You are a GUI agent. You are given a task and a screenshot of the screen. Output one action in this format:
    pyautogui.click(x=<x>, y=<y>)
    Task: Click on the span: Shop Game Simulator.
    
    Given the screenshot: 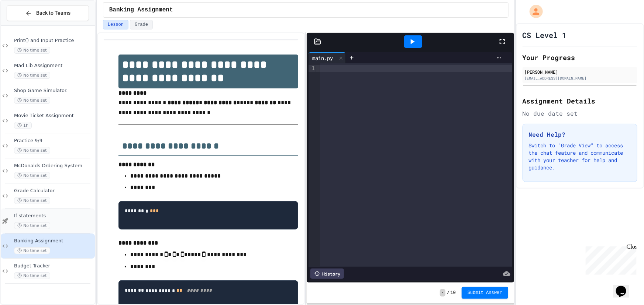 What is the action you would take?
    pyautogui.click(x=53, y=91)
    